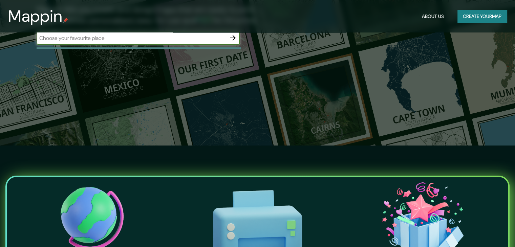 Image resolution: width=515 pixels, height=247 pixels. Describe the element at coordinates (131, 38) in the screenshot. I see `input: Choose your favourite place` at that location.